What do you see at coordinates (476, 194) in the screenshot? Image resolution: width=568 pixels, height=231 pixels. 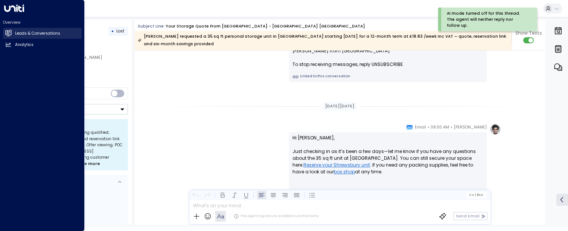 I see `span: Cc Bcc` at bounding box center [476, 194].